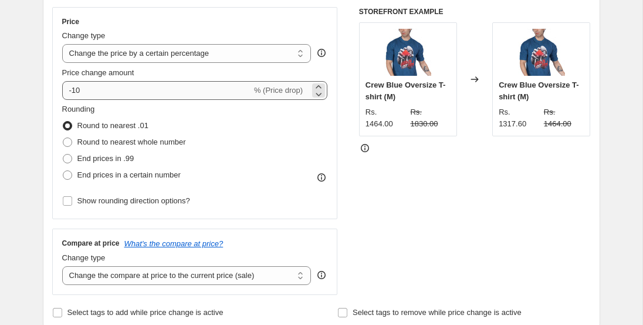  What do you see at coordinates (91, 243) in the screenshot?
I see `h3: Compare at price` at bounding box center [91, 243].